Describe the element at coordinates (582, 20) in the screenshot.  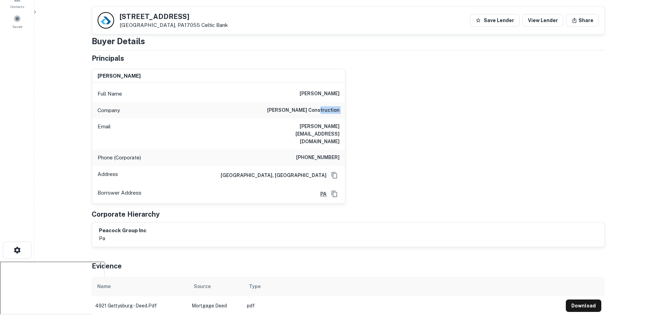
I see `button: Share` at that location.